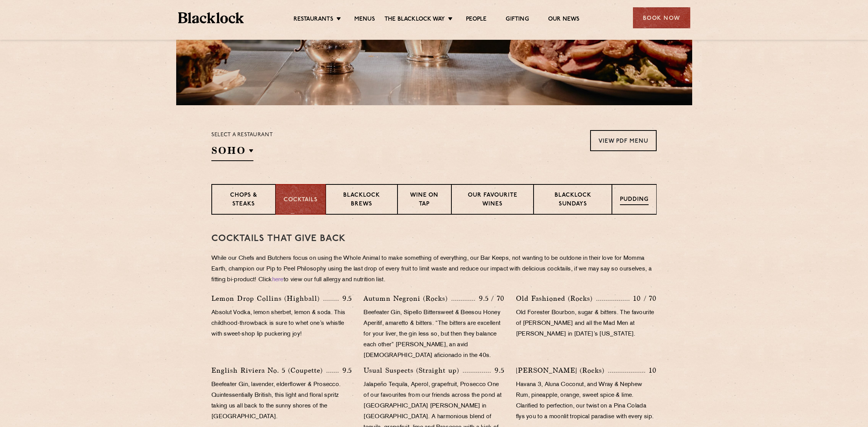 The image size is (868, 427). Describe the element at coordinates (415, 20) in the screenshot. I see `a: The Blacklock Way` at that location.